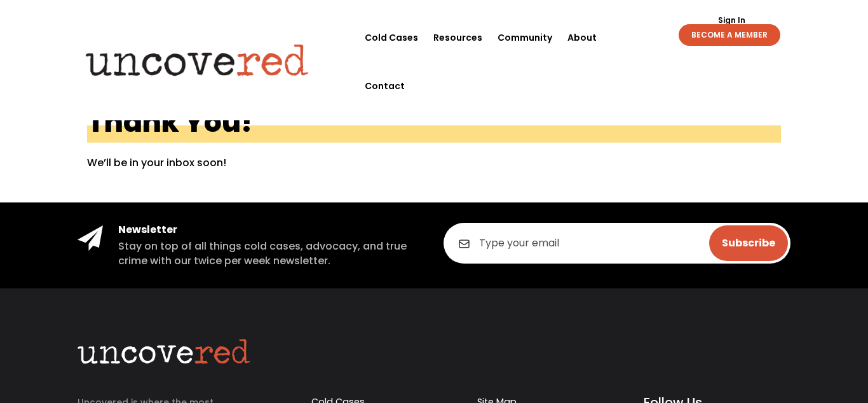 This screenshot has height=403, width=868. I want to click on input: Type your email, so click(617, 243).